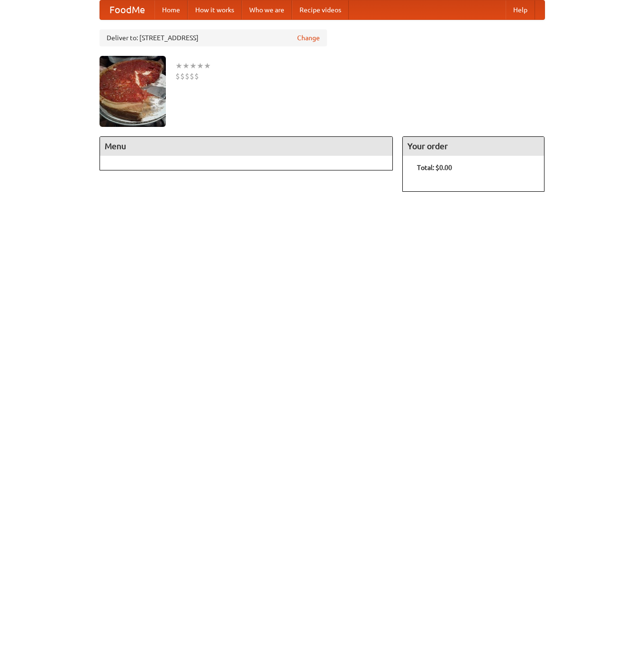 This screenshot has height=670, width=644. I want to click on a: How it works, so click(214, 10).